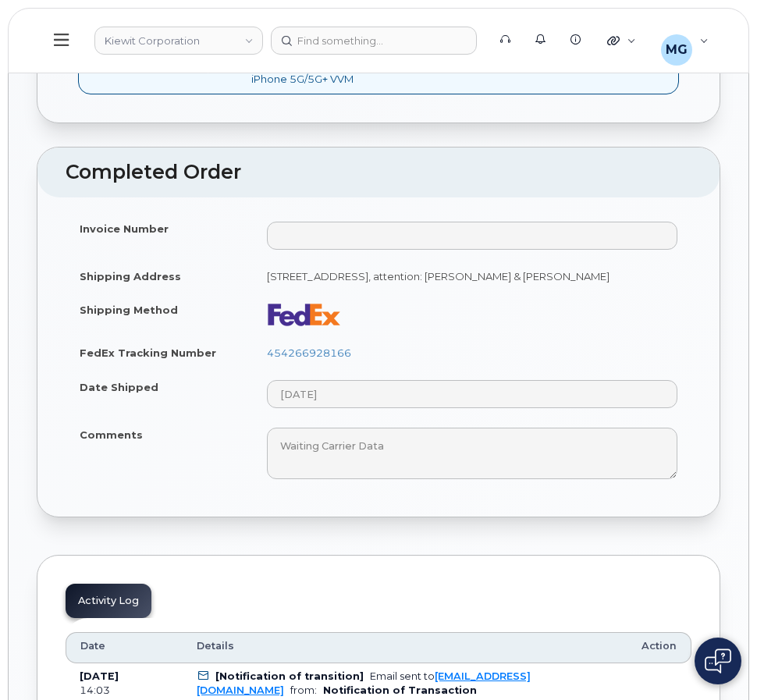 The width and height of the screenshot is (757, 700). I want to click on div: 14:03, so click(124, 691).